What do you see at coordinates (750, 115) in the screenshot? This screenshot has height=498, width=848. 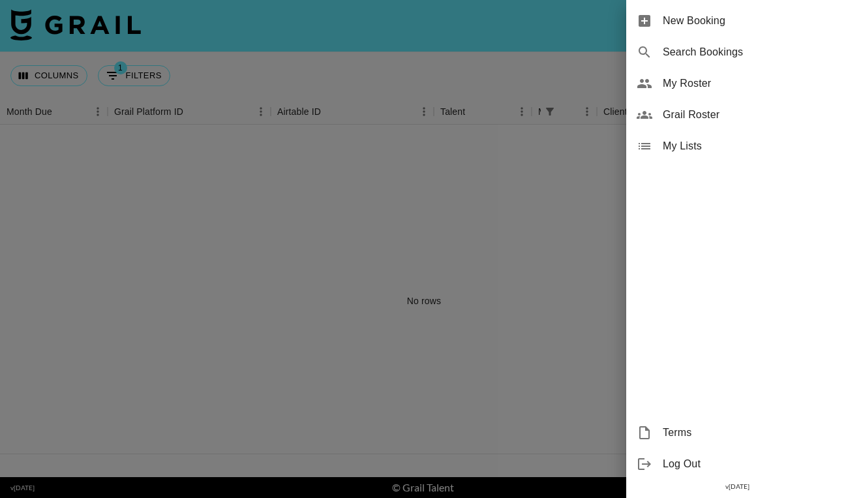 I see `span: Grail Roster` at bounding box center [750, 115].